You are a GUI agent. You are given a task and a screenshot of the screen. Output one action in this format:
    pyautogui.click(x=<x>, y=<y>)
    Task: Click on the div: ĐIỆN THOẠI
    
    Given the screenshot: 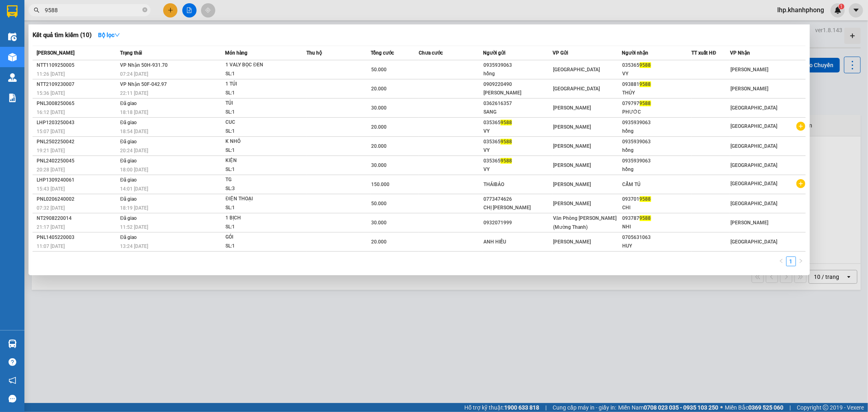 What is the action you would take?
    pyautogui.click(x=256, y=199)
    